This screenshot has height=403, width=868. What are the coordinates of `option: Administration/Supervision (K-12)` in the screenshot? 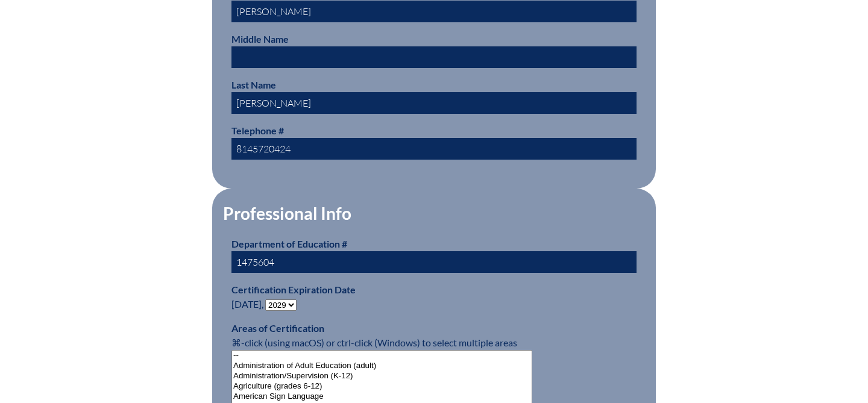 It's located at (382, 376).